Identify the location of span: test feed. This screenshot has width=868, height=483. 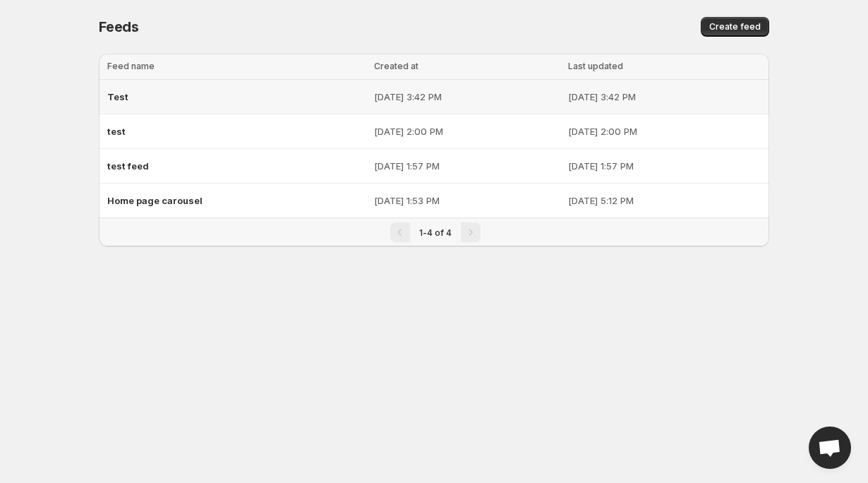
(128, 166).